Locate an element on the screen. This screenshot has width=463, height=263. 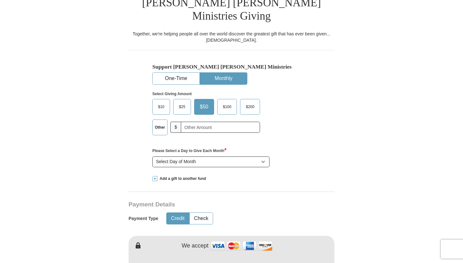
button: Check is located at coordinates (201, 219).